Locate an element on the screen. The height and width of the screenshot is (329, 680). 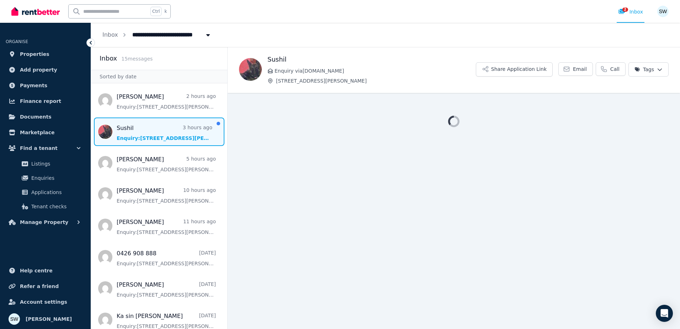
span: Documents is located at coordinates (36, 117).